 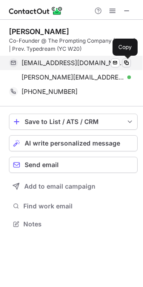 I want to click on button: Notes, so click(x=73, y=224).